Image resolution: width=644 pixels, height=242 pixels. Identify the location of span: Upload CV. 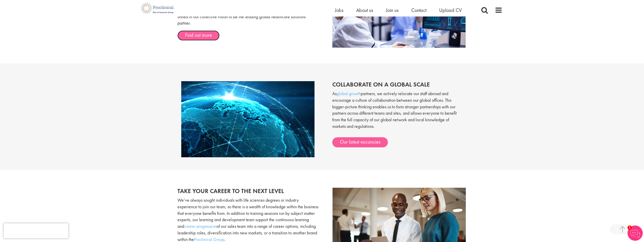
(450, 10).